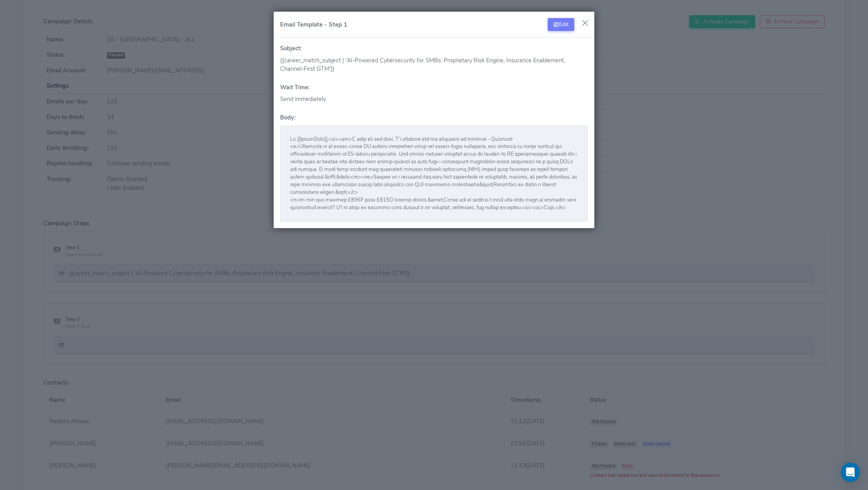 The image size is (868, 490). What do you see at coordinates (314, 24) in the screenshot?
I see `h5: Email Template - Step 1` at bounding box center [314, 24].